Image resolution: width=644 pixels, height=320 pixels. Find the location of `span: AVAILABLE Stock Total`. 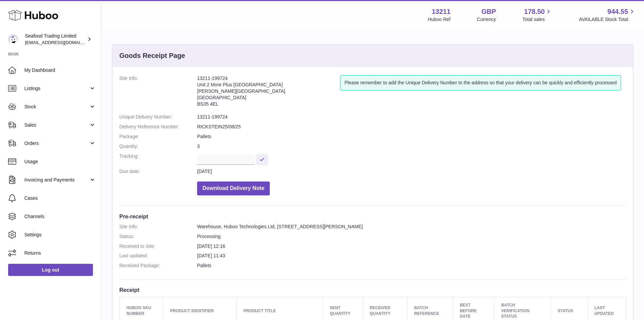

span: AVAILABLE Stock Total is located at coordinates (607, 20).